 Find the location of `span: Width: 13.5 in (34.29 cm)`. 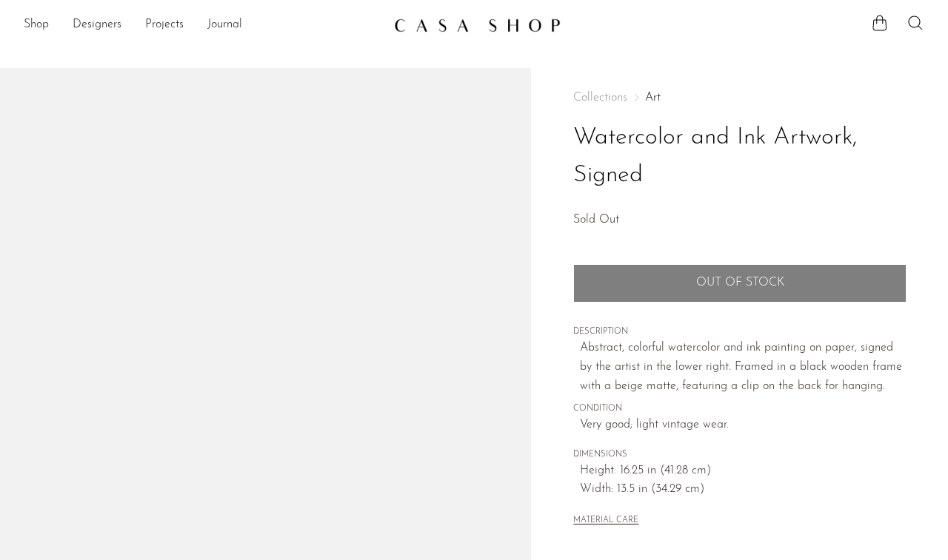

span: Width: 13.5 in (34.29 cm) is located at coordinates (743, 490).